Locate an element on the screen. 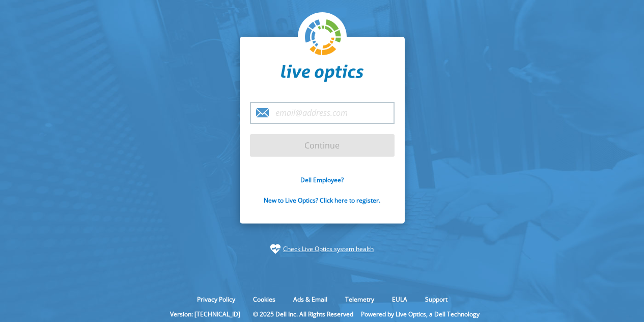 The height and width of the screenshot is (322, 644). li: Powered by Live Optics, a Dell Technology is located at coordinates (420, 314).